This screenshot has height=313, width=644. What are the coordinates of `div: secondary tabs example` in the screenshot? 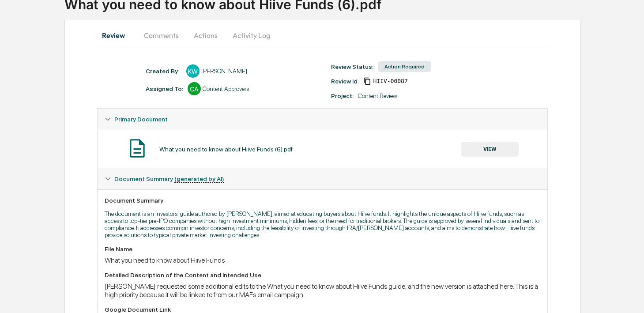 It's located at (322, 35).